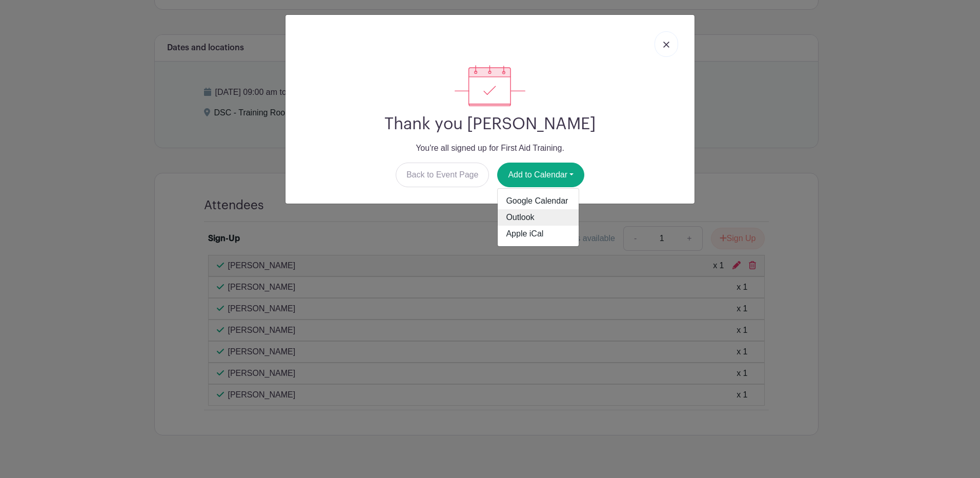  Describe the element at coordinates (490, 85) in the screenshot. I see `img: signup_complete-c468d5dda3e2740ee63a24cb0ba0d3ce5d8a4ecd24259e683200fb1569d990c8.svg` at that location.